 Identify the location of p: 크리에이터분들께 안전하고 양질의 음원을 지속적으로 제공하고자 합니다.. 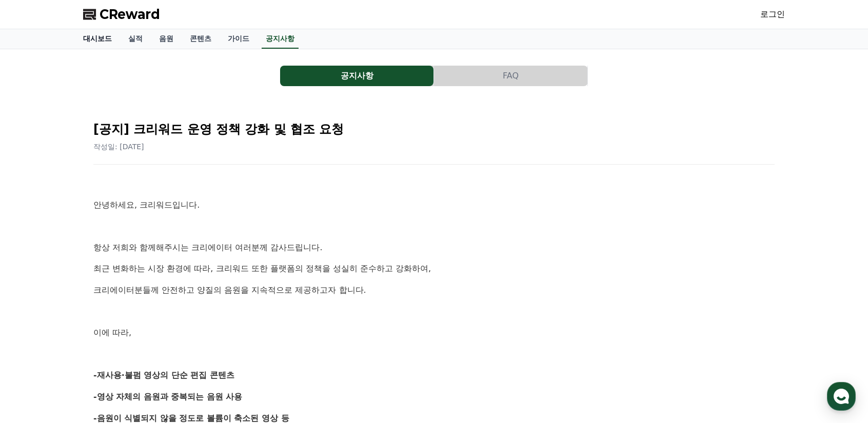
(434, 291).